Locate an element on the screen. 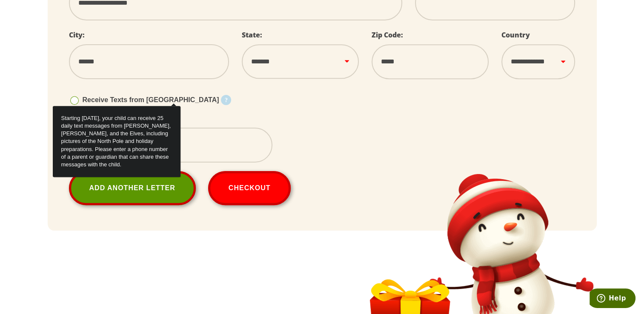  label: State: is located at coordinates (252, 34).